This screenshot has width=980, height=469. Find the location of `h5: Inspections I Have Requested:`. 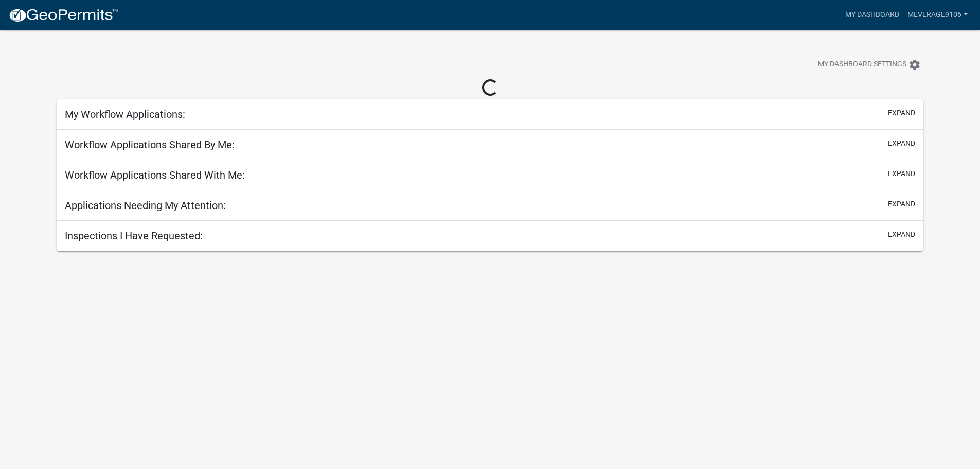

h5: Inspections I Have Requested: is located at coordinates (134, 236).